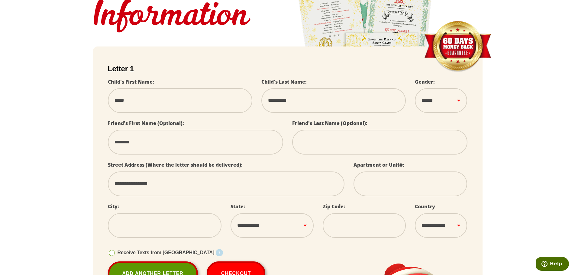 The width and height of the screenshot is (575, 275). What do you see at coordinates (146, 123) in the screenshot?
I see `label: Friend's First Name (Optional):` at bounding box center [146, 123].